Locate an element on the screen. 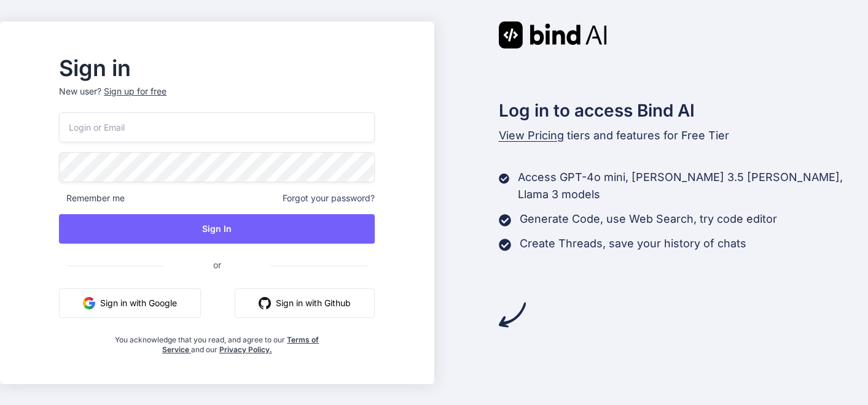 This screenshot has height=405, width=868. img: Bind AI logo is located at coordinates (552, 34).